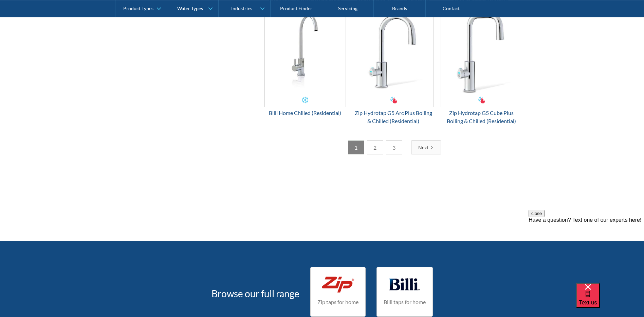 This screenshot has width=644, height=317. What do you see at coordinates (305, 64) in the screenshot?
I see `a: Billi Home Chilled (Residential)Billi Home Chilled (Residential)` at bounding box center [305, 64].